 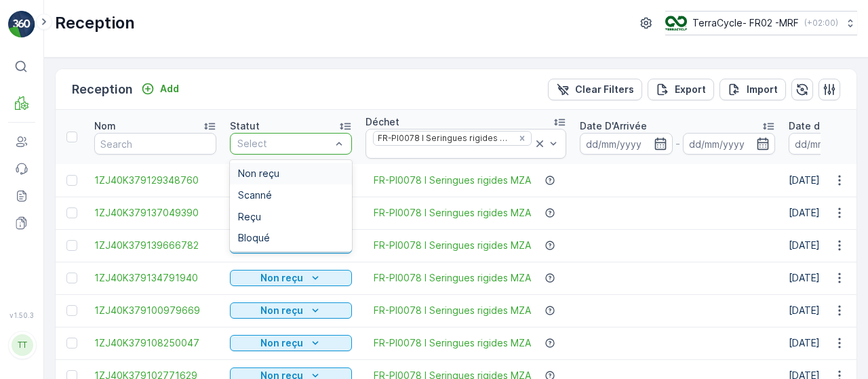 What do you see at coordinates (155, 144) in the screenshot?
I see `input: Search` at bounding box center [155, 144].